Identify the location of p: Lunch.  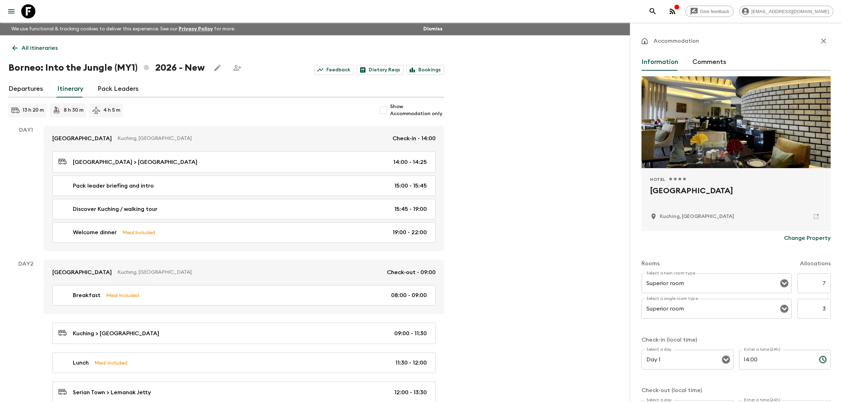
(81, 363).